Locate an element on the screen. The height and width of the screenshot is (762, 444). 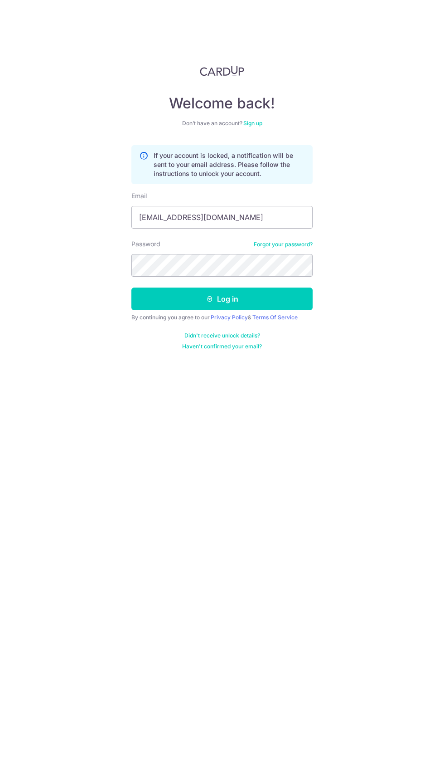
input: Enter your Email is located at coordinates (222, 217).